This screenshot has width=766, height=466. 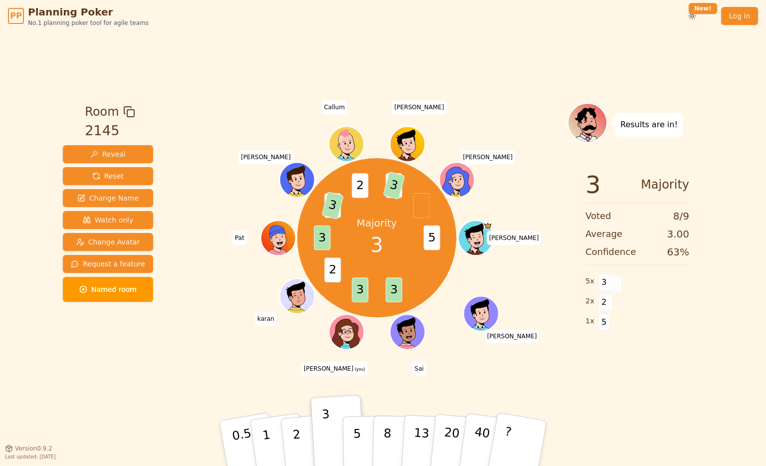 What do you see at coordinates (590, 301) in the screenshot?
I see `span: 2 x` at bounding box center [590, 301].